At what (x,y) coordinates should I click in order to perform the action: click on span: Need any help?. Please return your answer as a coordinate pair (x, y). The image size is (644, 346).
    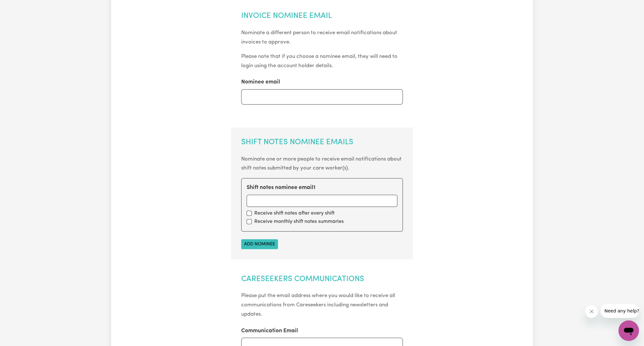
    Looking at the image, I should click on (21, 7).